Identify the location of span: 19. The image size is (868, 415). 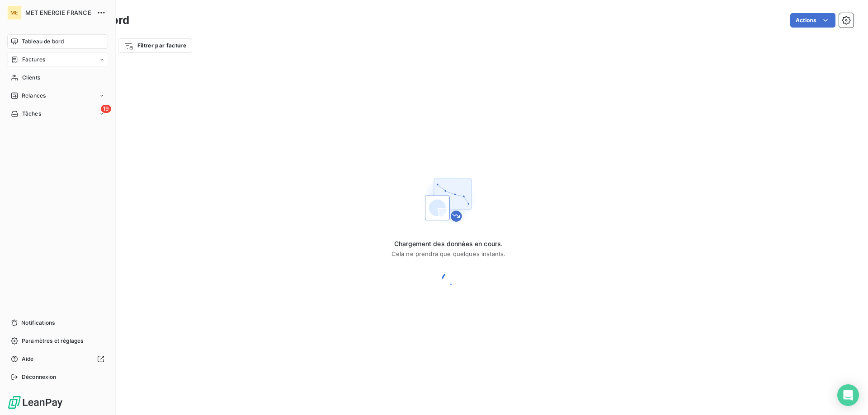
(106, 109).